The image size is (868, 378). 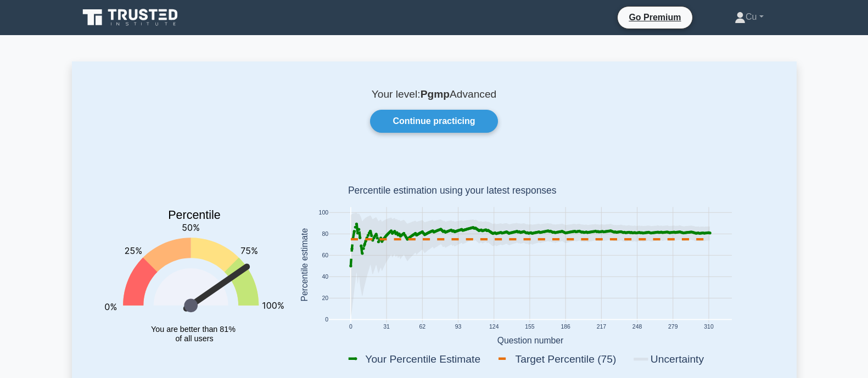 I want to click on text: 248, so click(x=637, y=327).